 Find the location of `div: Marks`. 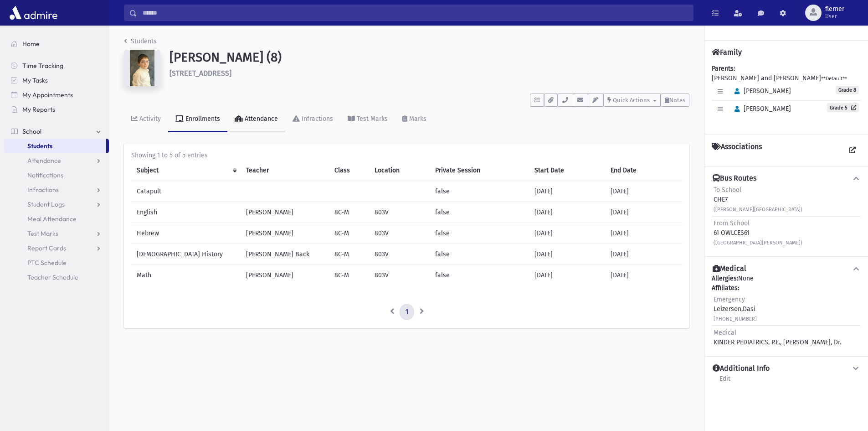

div: Marks is located at coordinates (417, 119).